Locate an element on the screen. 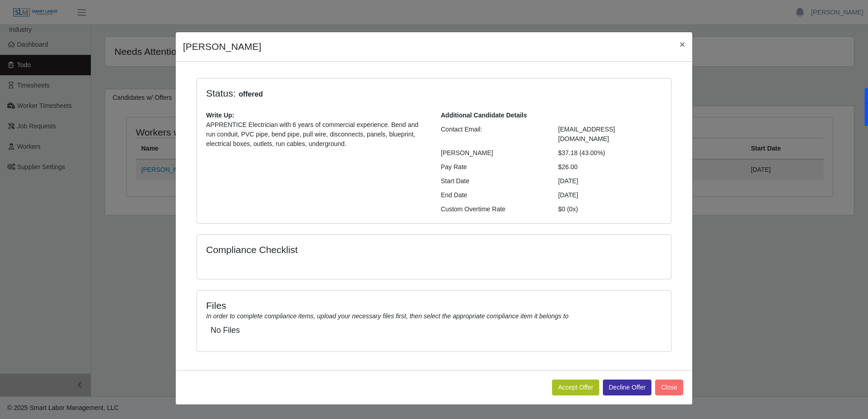  div: Contact Email: is located at coordinates (492, 134).